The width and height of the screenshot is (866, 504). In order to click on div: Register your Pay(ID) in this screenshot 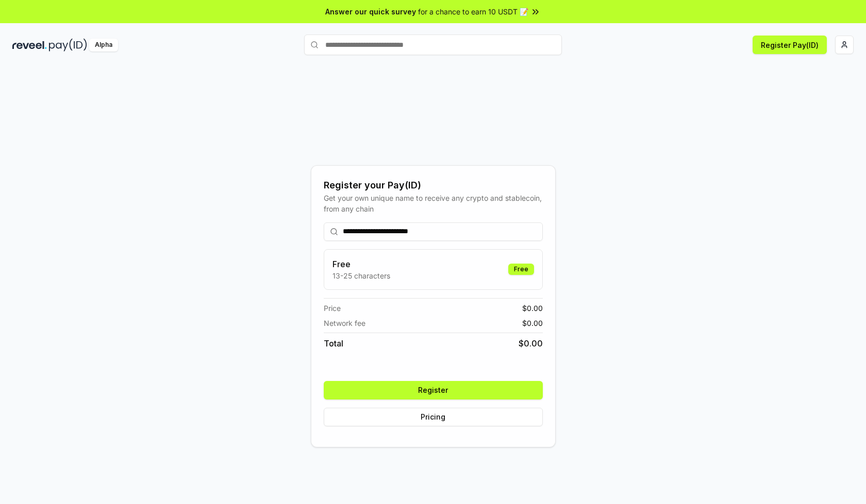, I will do `click(433, 185)`.